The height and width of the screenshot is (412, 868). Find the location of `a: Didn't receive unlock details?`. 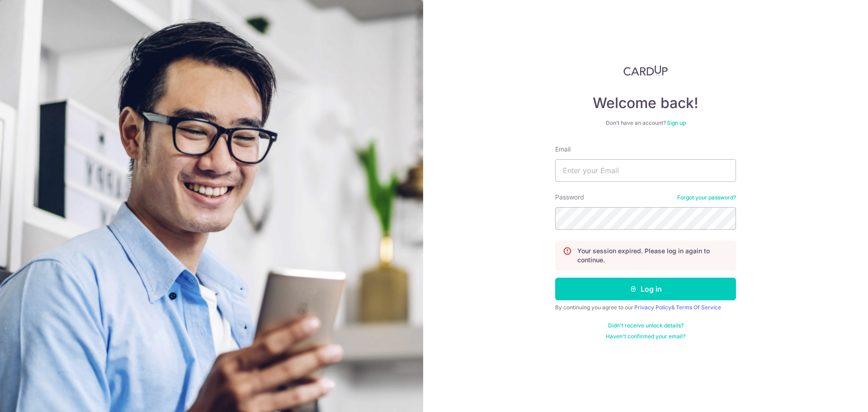

a: Didn't receive unlock details? is located at coordinates (646, 326).